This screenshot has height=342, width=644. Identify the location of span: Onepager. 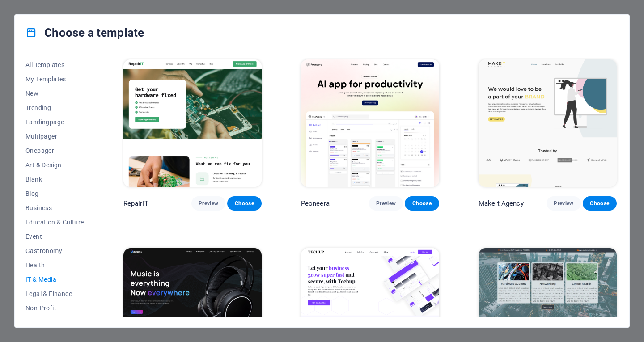
(55, 151).